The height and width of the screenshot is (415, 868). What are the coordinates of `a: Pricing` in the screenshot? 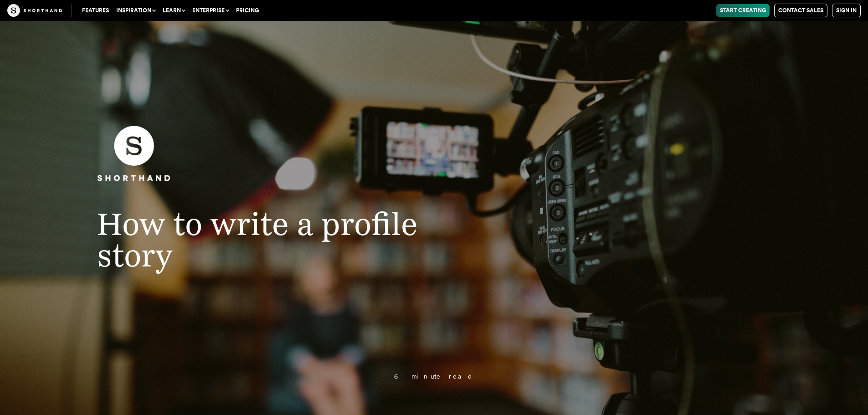 It's located at (247, 10).